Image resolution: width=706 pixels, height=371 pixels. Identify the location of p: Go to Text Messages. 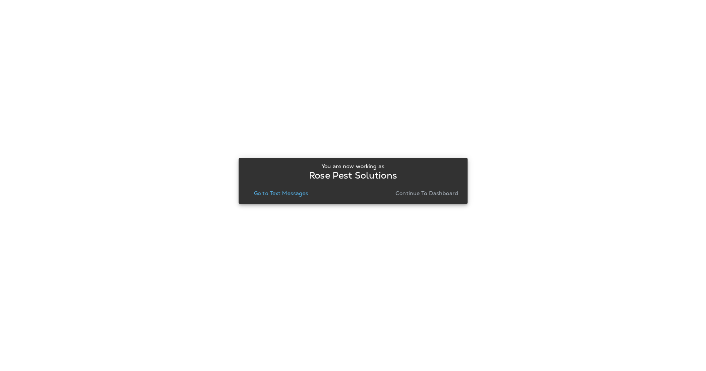
(281, 193).